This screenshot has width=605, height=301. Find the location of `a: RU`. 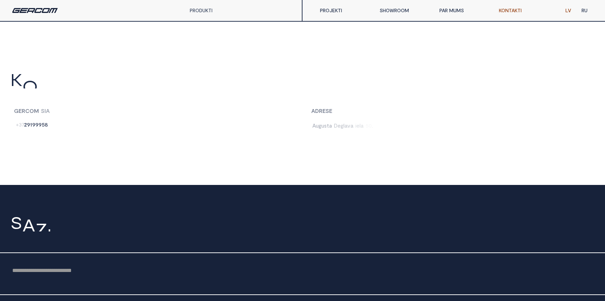

a: RU is located at coordinates (584, 10).